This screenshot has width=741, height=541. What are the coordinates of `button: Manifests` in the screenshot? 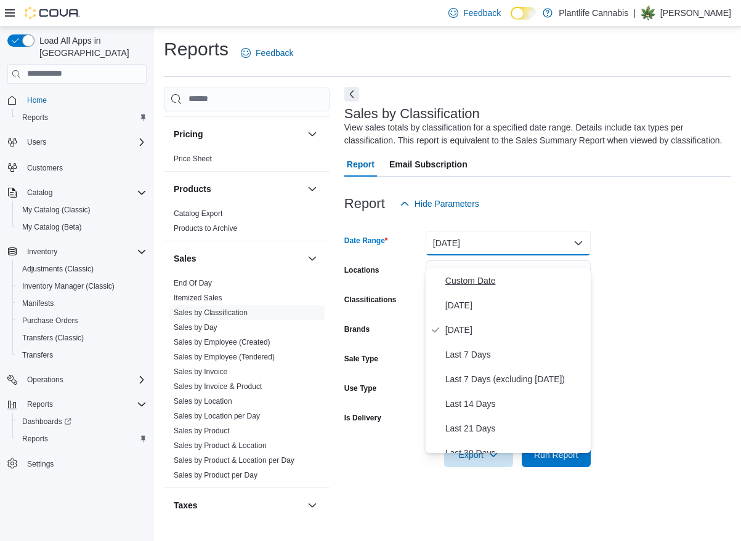 It's located at (82, 304).